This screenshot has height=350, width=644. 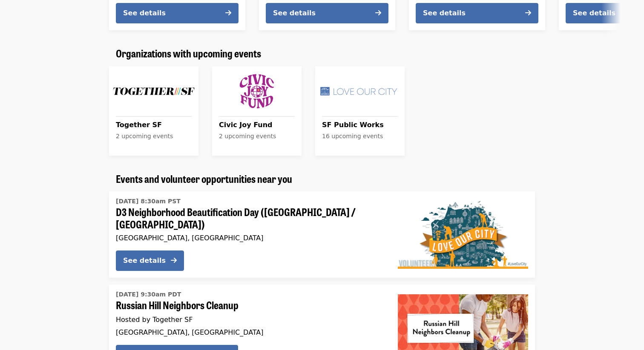 What do you see at coordinates (322, 234) in the screenshot?
I see `a: See details for "D3 Neighborhood Beautification Day (North Beach / Russian Hill)"` at bounding box center [322, 234].